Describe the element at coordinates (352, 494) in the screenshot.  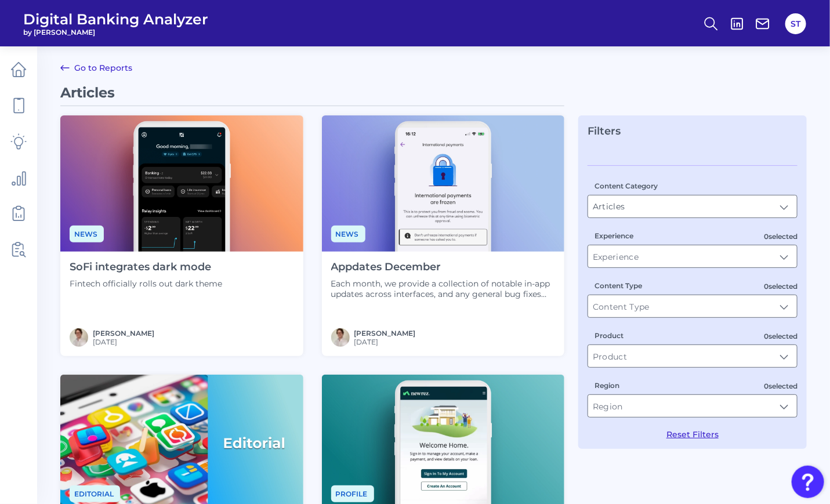
I see `span: Profile` at that location.